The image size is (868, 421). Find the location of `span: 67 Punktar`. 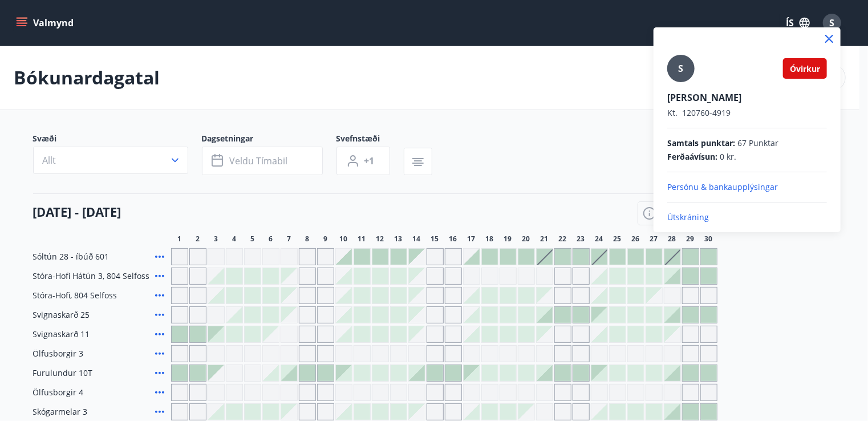

span: 67 Punktar is located at coordinates (758, 143).